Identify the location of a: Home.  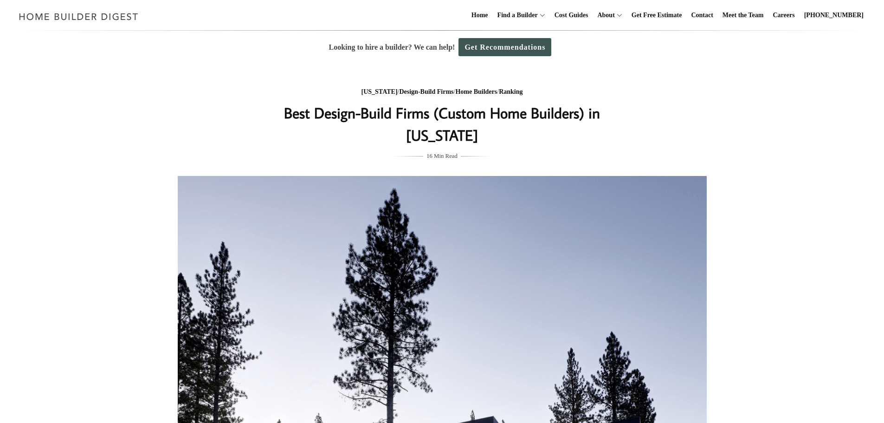
(480, 15).